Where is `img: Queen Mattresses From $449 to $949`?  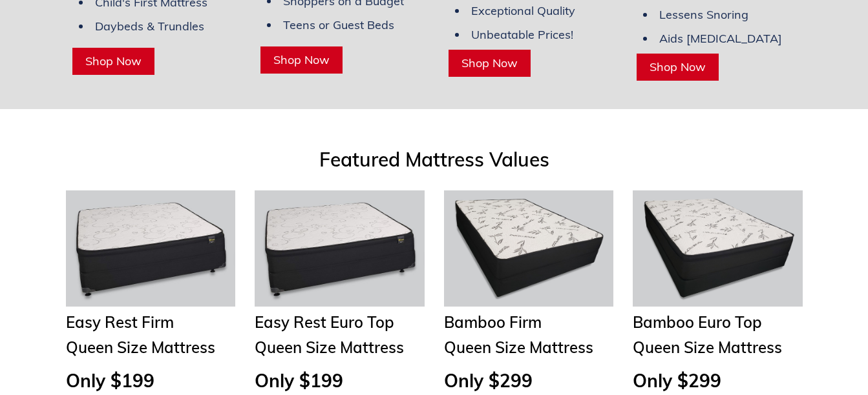
img: Queen Mattresses From $449 to $949 is located at coordinates (529, 249).